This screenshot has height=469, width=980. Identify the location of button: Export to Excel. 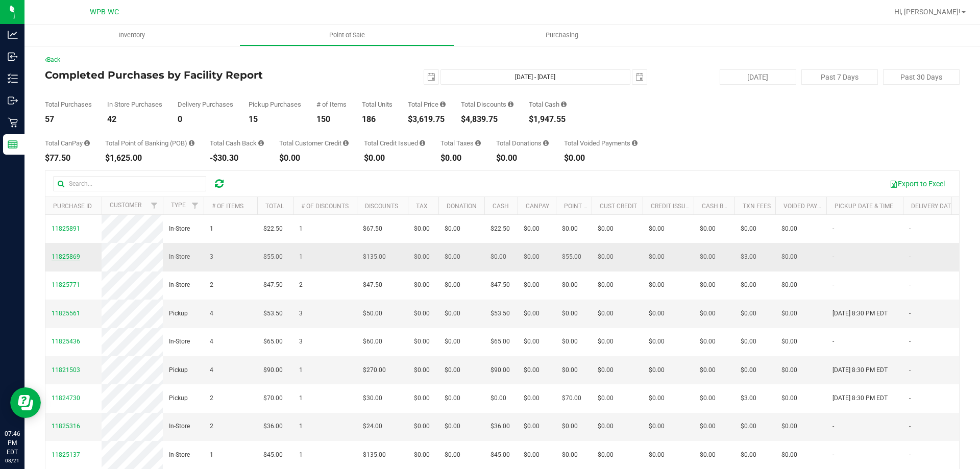
(918, 184).